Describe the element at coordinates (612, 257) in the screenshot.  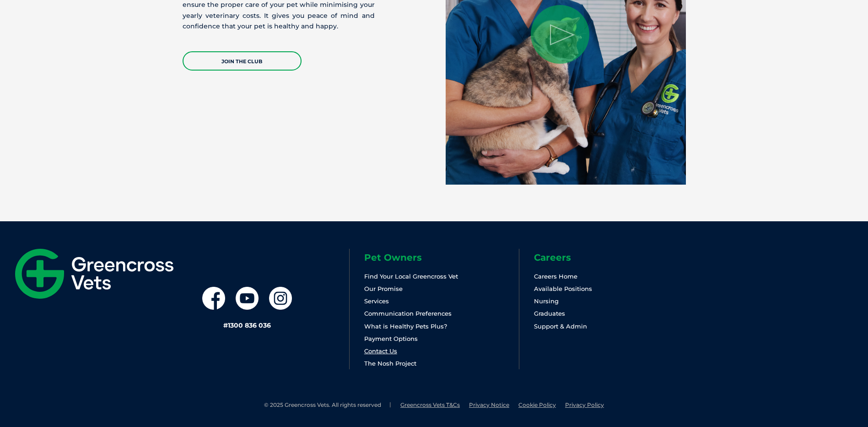
I see `h6: Careers` at that location.